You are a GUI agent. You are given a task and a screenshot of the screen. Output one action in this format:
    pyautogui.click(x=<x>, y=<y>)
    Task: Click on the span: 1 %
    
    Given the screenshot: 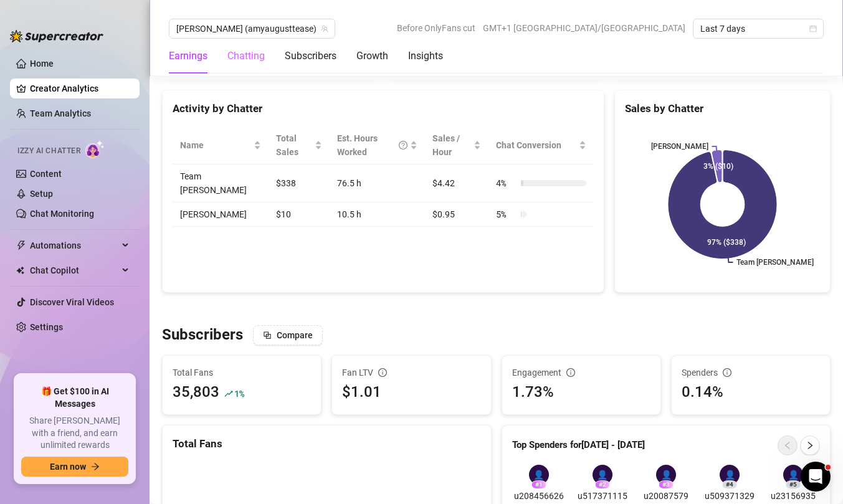 What is the action you would take?
    pyautogui.click(x=239, y=393)
    